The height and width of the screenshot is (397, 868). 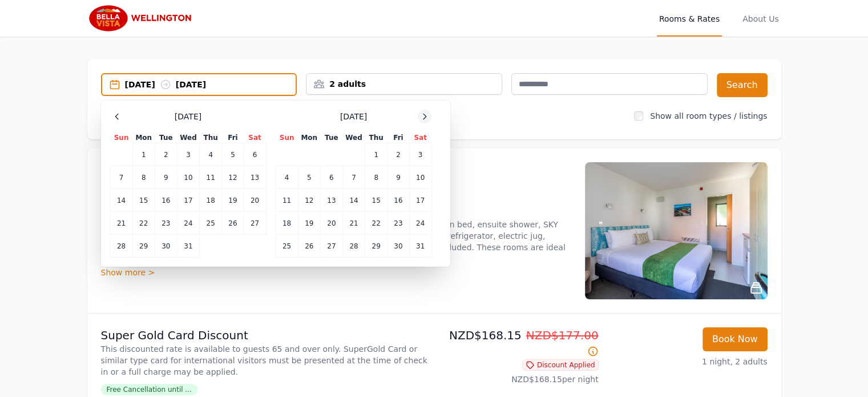 What do you see at coordinates (735, 339) in the screenshot?
I see `button: Book Now` at bounding box center [735, 339].